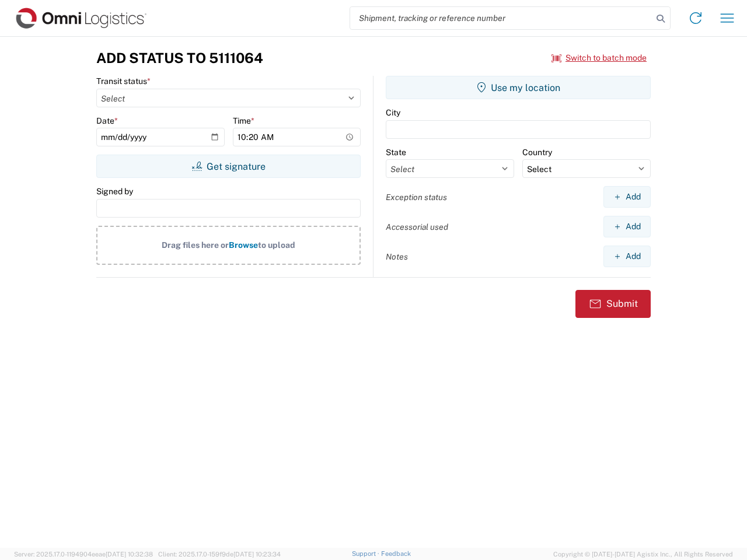 The width and height of the screenshot is (747, 560). I want to click on label: Time, so click(244, 121).